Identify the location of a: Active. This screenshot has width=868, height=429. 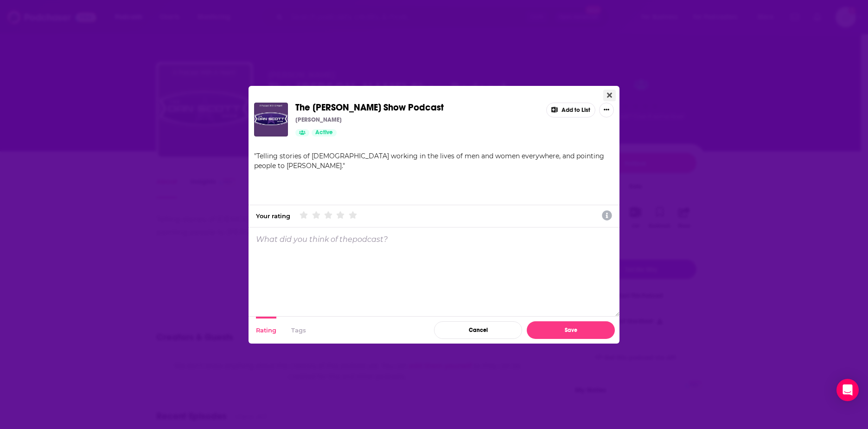
(324, 133).